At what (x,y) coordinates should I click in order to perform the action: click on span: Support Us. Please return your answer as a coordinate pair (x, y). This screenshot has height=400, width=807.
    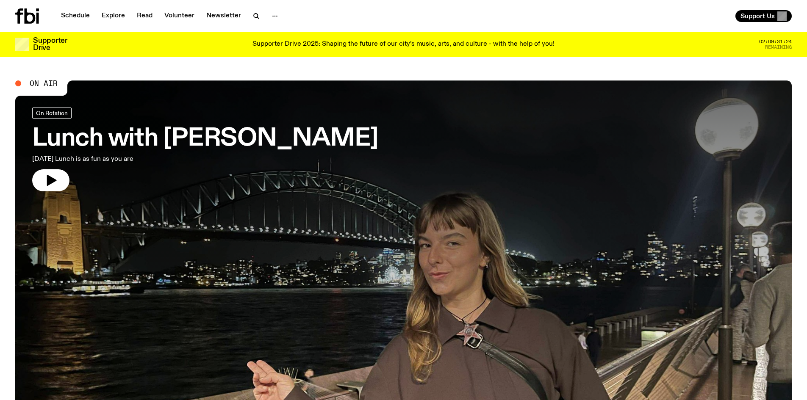
    Looking at the image, I should click on (757, 16).